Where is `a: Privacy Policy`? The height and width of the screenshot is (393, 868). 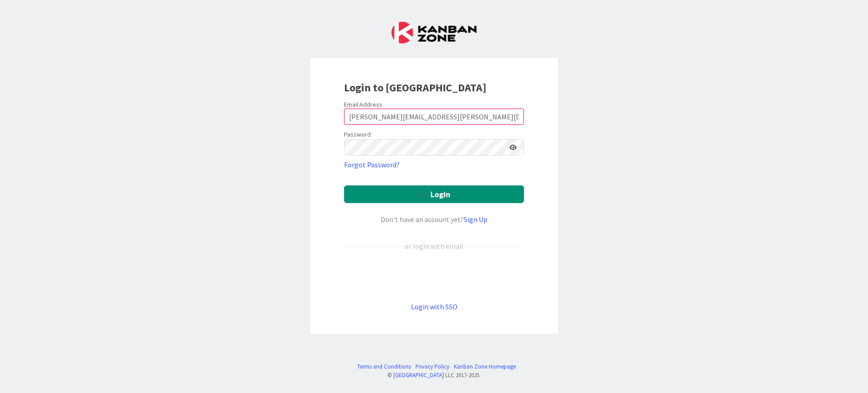 a: Privacy Policy is located at coordinates (433, 366).